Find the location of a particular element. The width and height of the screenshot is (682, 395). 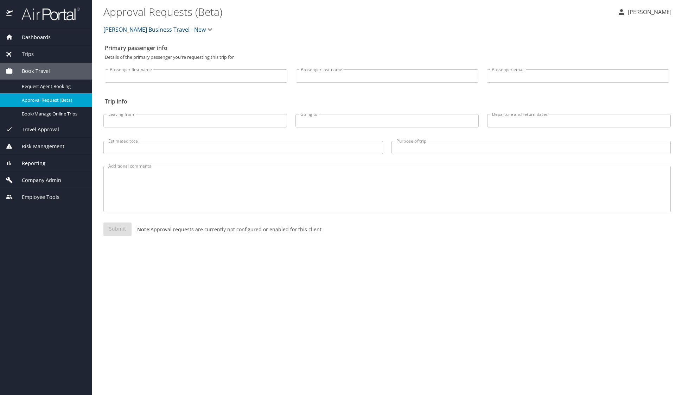

h2: Trip info is located at coordinates (387, 101).